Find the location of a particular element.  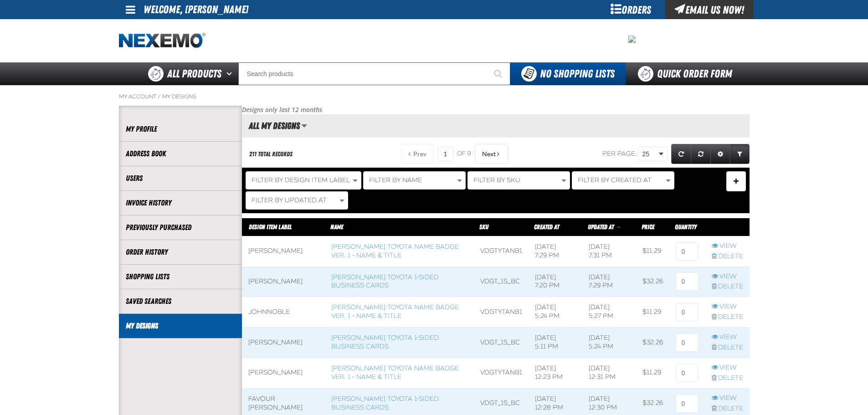

a: Created At is located at coordinates (546, 227).